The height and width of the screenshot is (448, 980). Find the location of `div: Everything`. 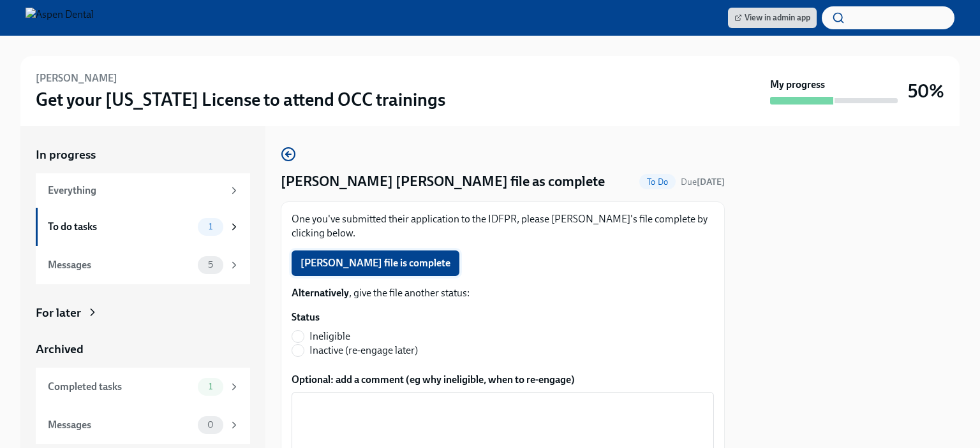

div: Everything is located at coordinates (135, 191).